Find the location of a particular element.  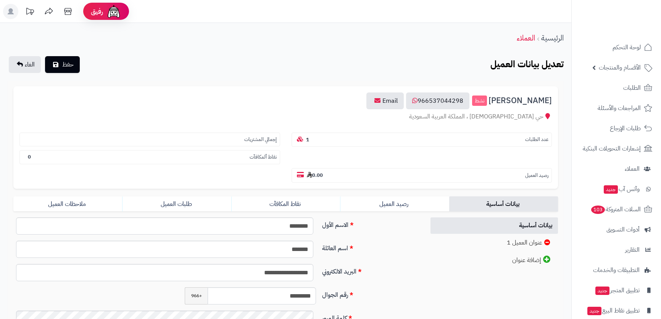

a: طلبات العميل is located at coordinates (176, 204).